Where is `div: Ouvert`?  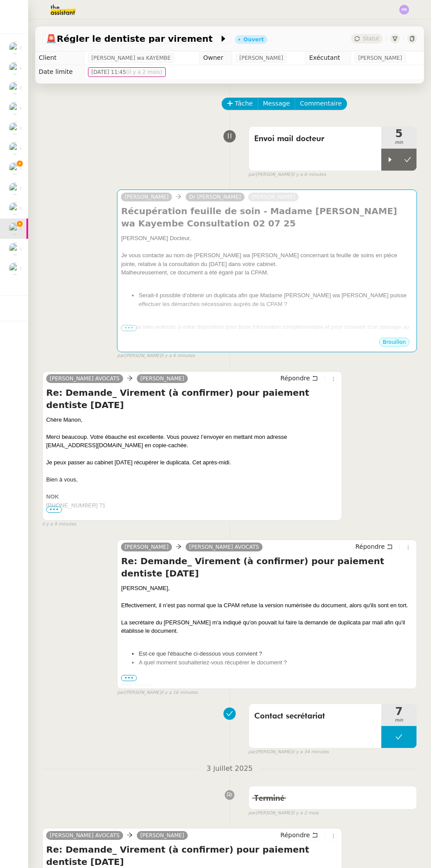 div: Ouvert is located at coordinates (254, 39).